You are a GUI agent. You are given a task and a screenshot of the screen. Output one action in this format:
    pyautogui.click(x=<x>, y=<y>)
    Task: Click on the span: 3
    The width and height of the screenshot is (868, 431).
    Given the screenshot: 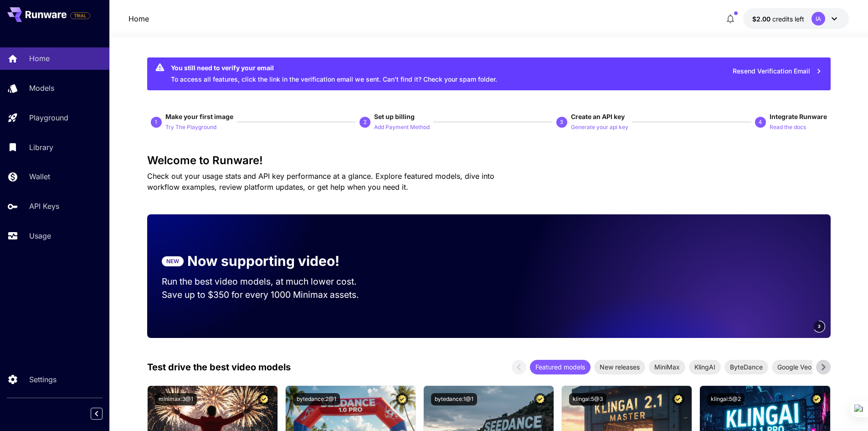 What is the action you would take?
    pyautogui.click(x=819, y=326)
    